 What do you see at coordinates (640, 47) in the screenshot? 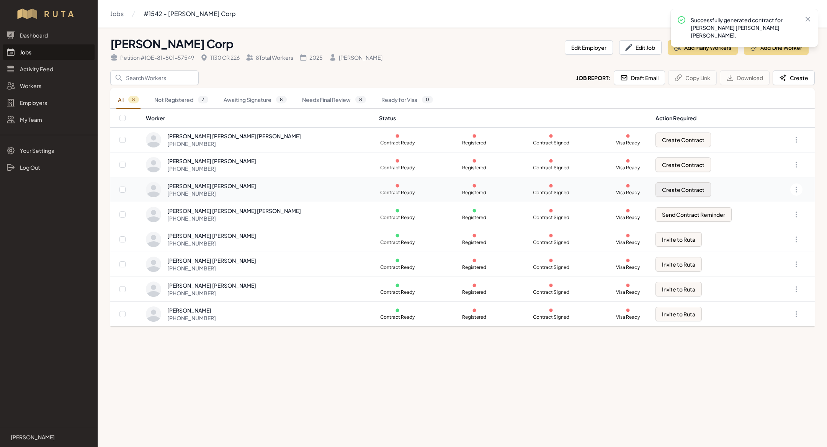
I see `button: Edit Job` at bounding box center [640, 47].